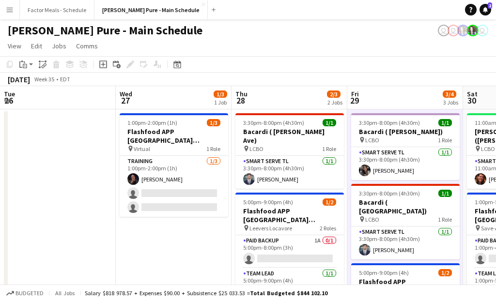 This screenshot has width=496, height=301. What do you see at coordinates (289, 293) in the screenshot?
I see `span: Total Budgeted $844 102.10` at bounding box center [289, 293].